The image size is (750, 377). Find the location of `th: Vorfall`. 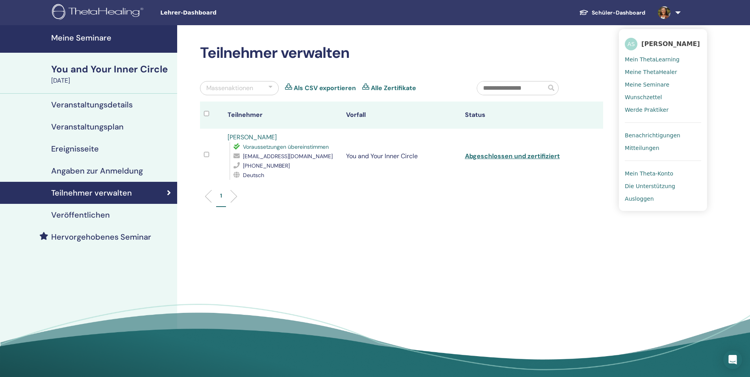

th: Vorfall is located at coordinates (401, 115).